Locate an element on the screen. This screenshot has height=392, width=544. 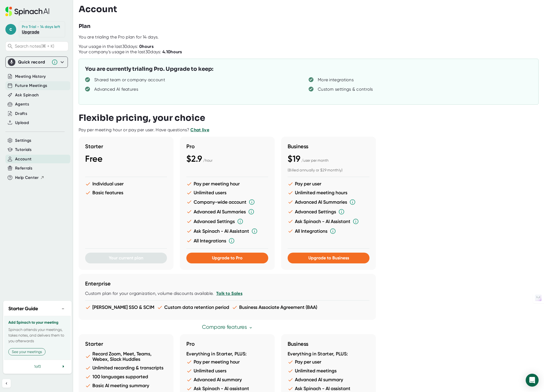
span: / hour is located at coordinates (208, 160).